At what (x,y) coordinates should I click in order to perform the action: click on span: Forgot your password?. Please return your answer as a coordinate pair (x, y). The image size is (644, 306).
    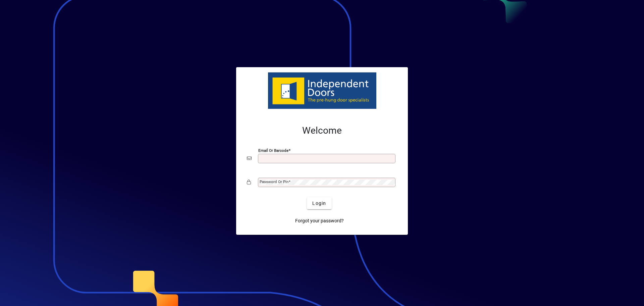
    Looking at the image, I should click on (319, 221).